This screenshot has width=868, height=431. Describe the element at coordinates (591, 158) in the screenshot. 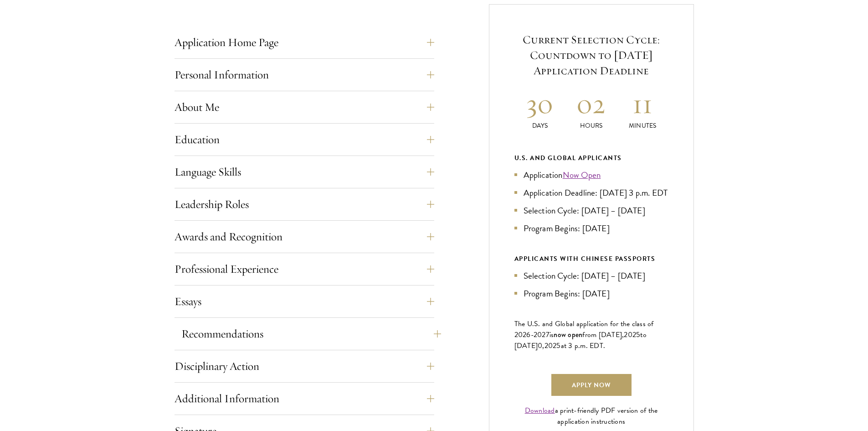

I see `div: U.S. and Global Applicants` at that location.